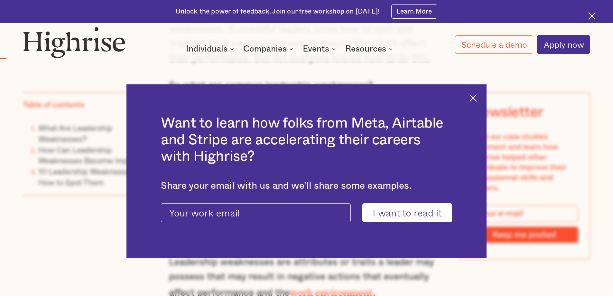 The height and width of the screenshot is (296, 613). Describe the element at coordinates (306, 140) in the screenshot. I see `h2: Want to learn how folks from Meta, Airtable and Stripe are accelerating their careers with Highrise?` at that location.